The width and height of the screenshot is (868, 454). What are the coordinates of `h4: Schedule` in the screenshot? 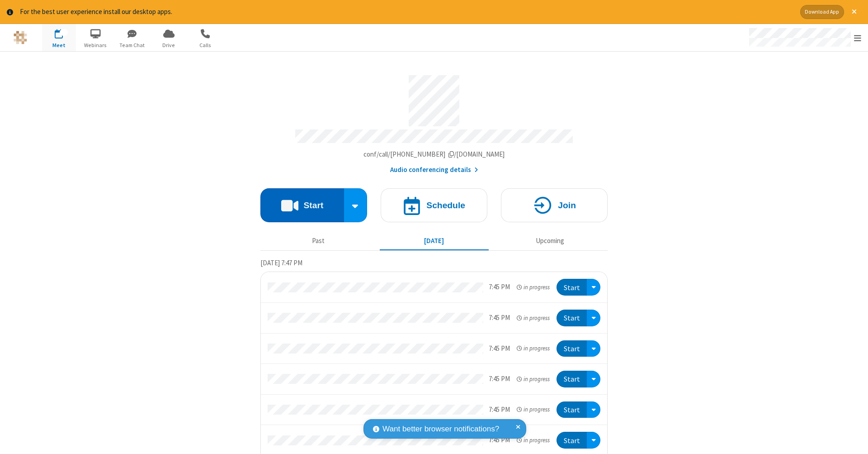 It's located at (446, 205).